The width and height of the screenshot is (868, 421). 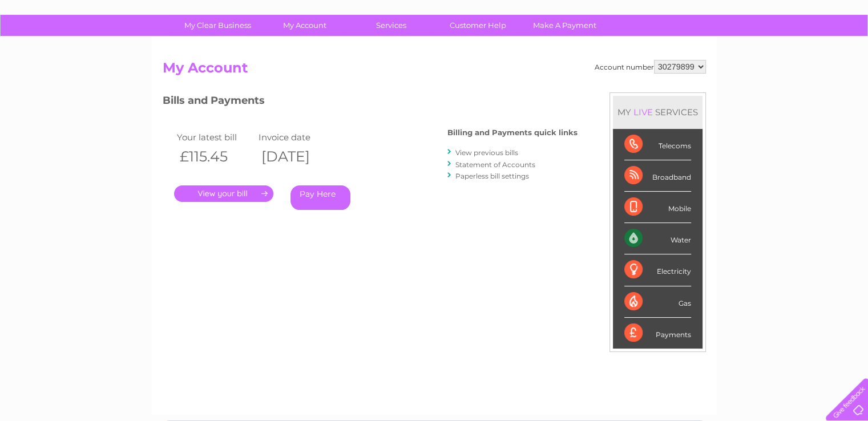 I want to click on h4: Billing and Payments quick links, so click(x=513, y=133).